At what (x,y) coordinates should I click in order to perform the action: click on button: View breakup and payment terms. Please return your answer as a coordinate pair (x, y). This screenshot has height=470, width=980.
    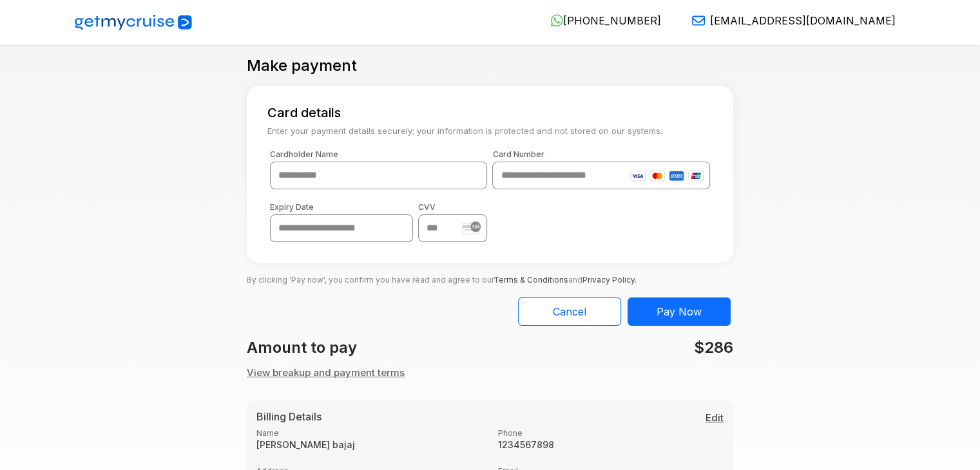
    Looking at the image, I should click on (326, 373).